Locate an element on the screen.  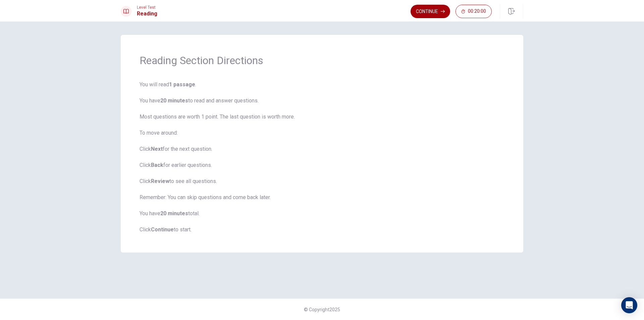
h1: Reading Section Directions is located at coordinates (322, 60).